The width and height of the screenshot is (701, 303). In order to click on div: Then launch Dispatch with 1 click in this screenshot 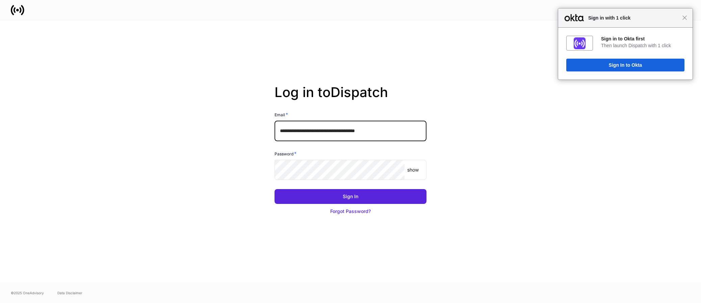, I will do `click(642, 46)`.